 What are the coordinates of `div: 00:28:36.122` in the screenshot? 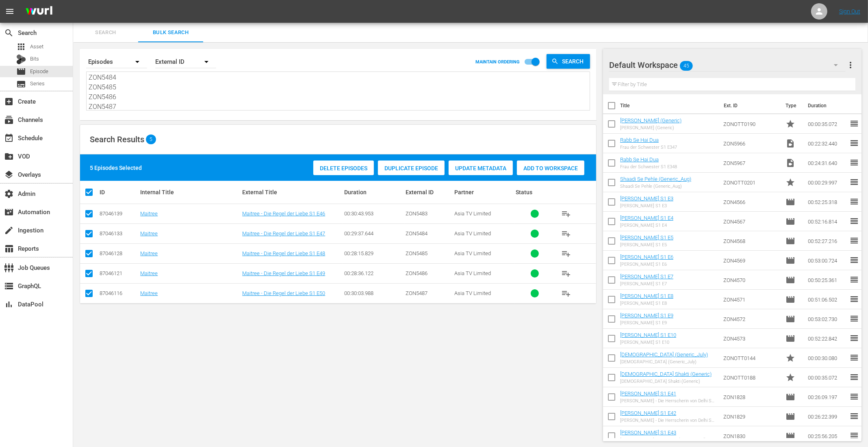 It's located at (374, 273).